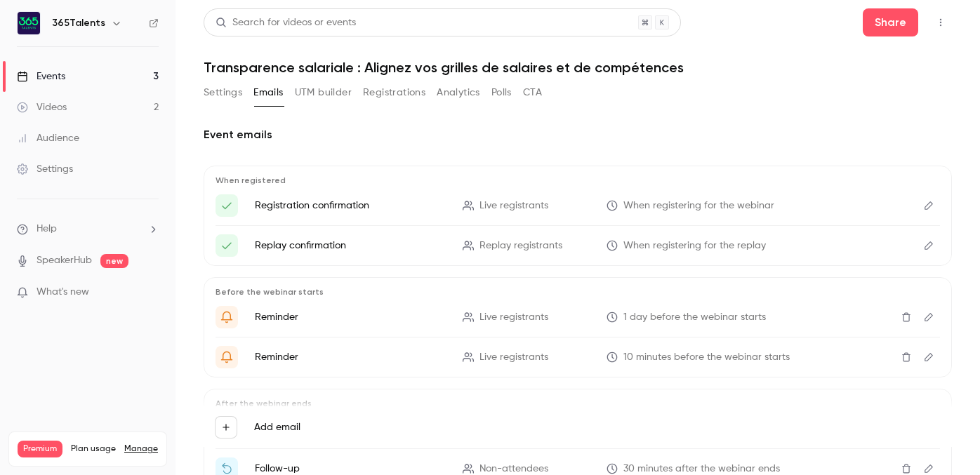  Describe the element at coordinates (64, 260) in the screenshot. I see `a: SpeakerHub` at that location.